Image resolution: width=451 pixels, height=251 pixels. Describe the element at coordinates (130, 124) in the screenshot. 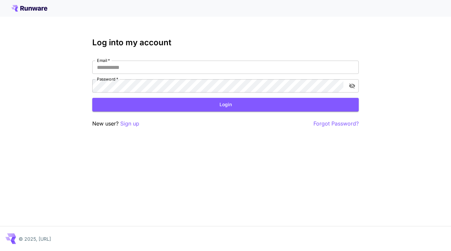

I see `p: Sign up` at that location.